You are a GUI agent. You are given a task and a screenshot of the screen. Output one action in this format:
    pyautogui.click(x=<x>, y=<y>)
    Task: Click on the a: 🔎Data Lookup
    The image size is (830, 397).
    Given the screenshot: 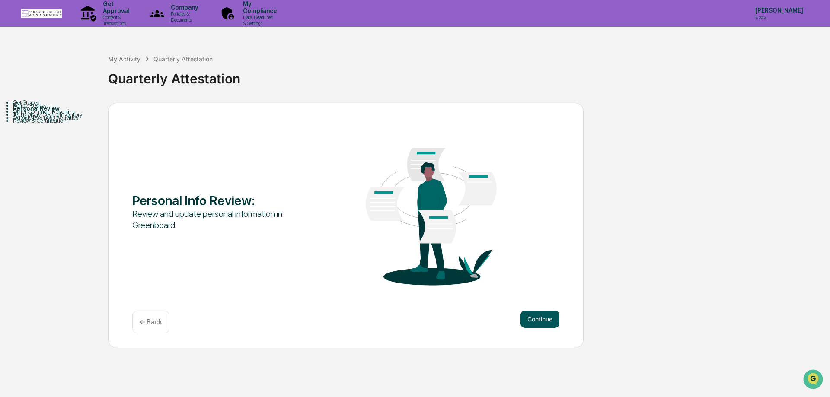 What is the action you would take?
    pyautogui.click(x=32, y=130)
    